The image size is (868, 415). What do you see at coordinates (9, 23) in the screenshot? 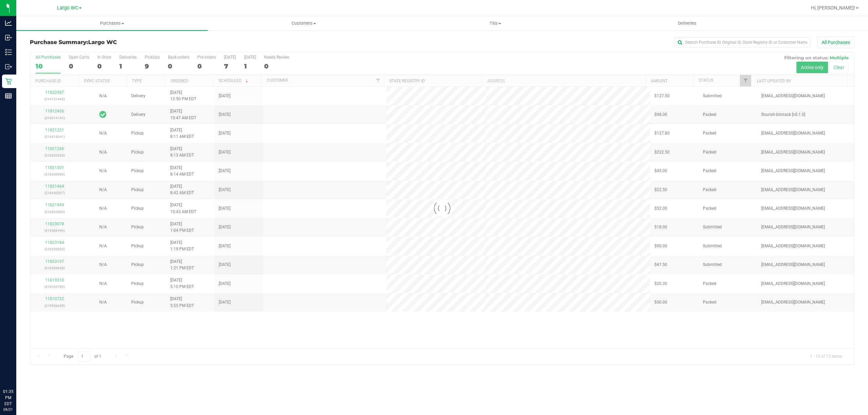
I see `inline-svg: Analytics` at bounding box center [9, 23].